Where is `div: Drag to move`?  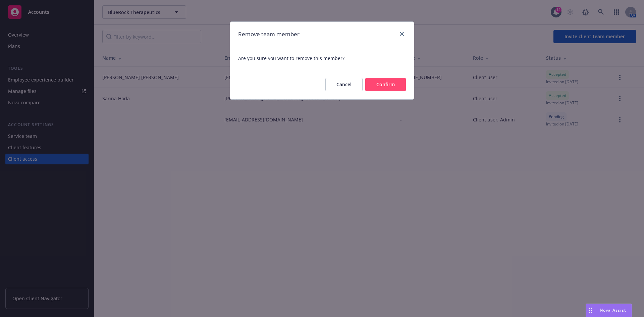 div: Drag to move is located at coordinates (590, 310).